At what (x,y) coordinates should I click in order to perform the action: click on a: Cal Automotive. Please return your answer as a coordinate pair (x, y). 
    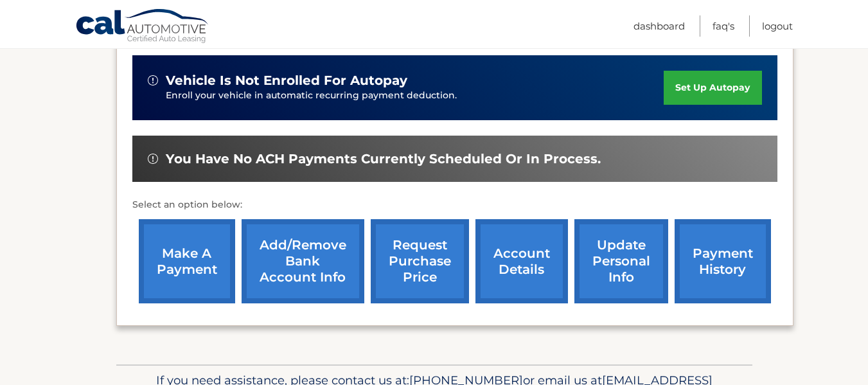
    Looking at the image, I should click on (143, 27).